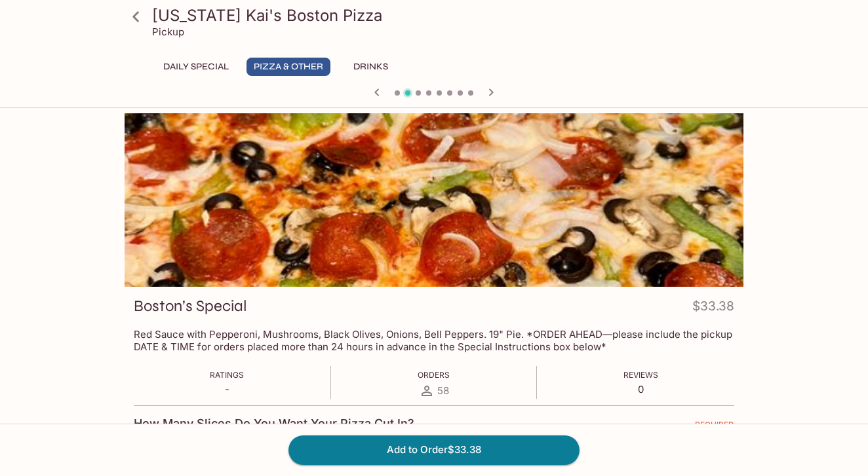  I want to click on h3: Boston’s Special, so click(190, 306).